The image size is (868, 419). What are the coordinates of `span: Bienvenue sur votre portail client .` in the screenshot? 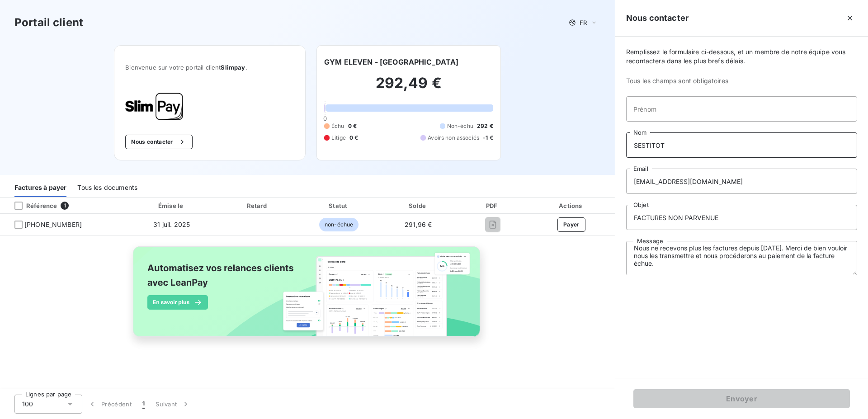 It's located at (210, 67).